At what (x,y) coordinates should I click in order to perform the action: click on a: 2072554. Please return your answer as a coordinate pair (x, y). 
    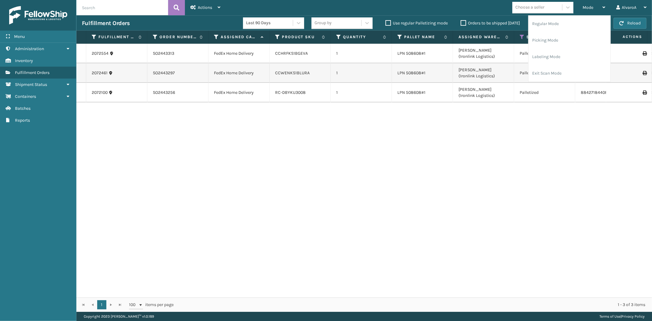
    Looking at the image, I should click on (100, 54).